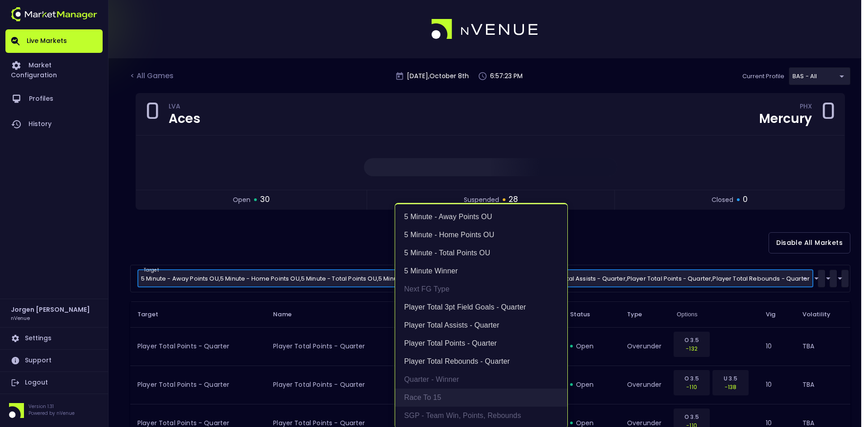 The height and width of the screenshot is (427, 868). Describe the element at coordinates (481, 362) in the screenshot. I see `li: Player Total Rebounds - Quarter` at that location.